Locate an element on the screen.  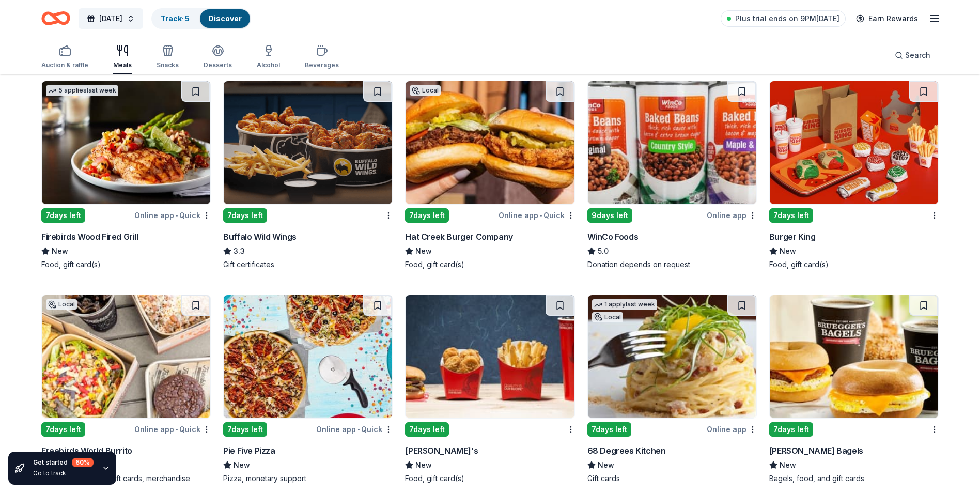
div: 9 days left is located at coordinates (610, 216).